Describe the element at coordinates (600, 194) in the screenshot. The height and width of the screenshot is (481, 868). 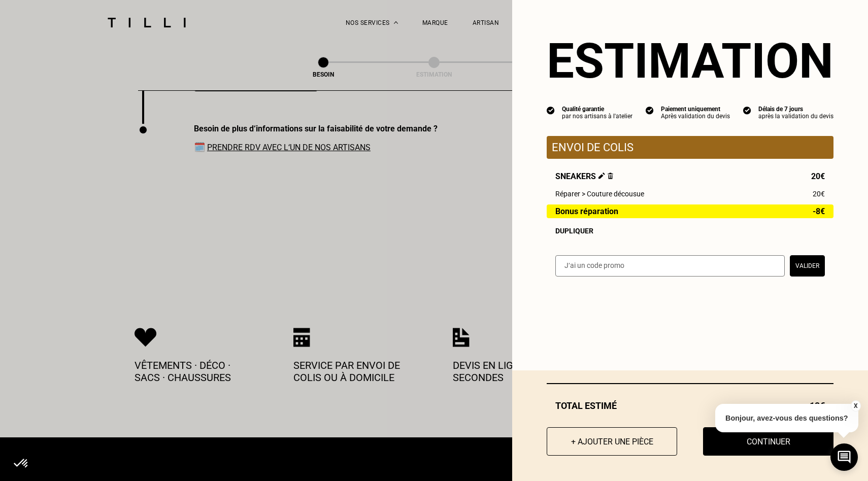
I see `span: Réparer > Couture décousue` at that location.